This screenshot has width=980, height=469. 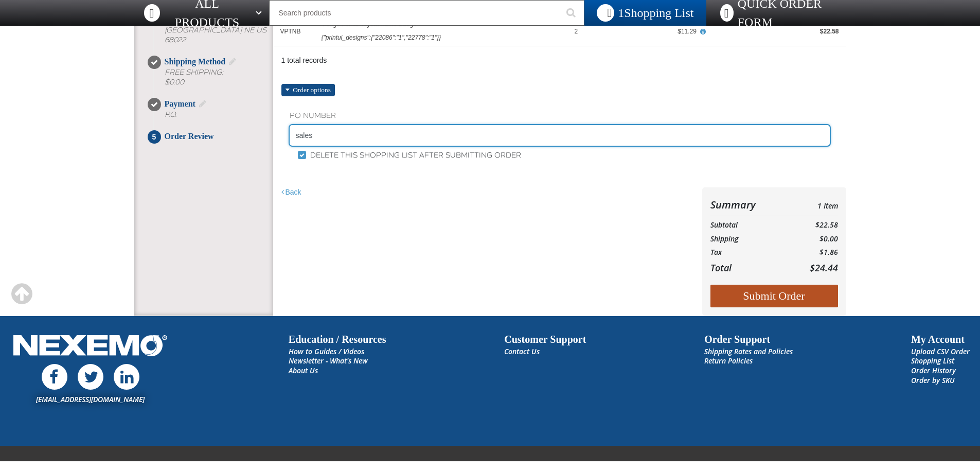 What do you see at coordinates (381, 37) in the screenshot?
I see `div: {"printui_designs":{"22086":"1","22778":"1"}}` at bounding box center [381, 37].